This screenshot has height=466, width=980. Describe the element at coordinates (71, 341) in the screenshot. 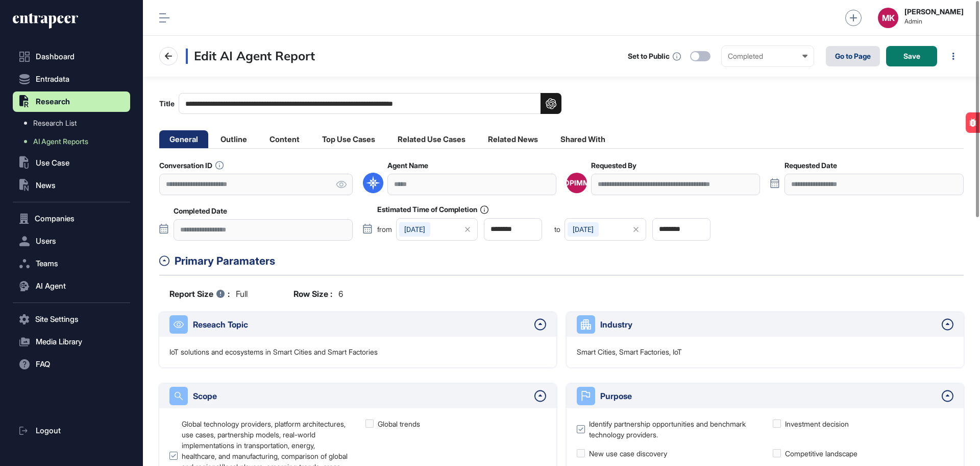

I see `button: Media Library` at that location.